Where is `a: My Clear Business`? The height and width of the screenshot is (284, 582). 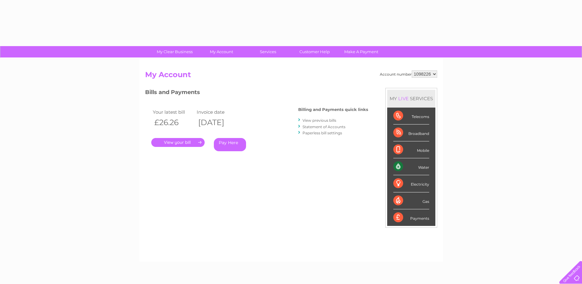 a: My Clear Business is located at coordinates (175, 52).